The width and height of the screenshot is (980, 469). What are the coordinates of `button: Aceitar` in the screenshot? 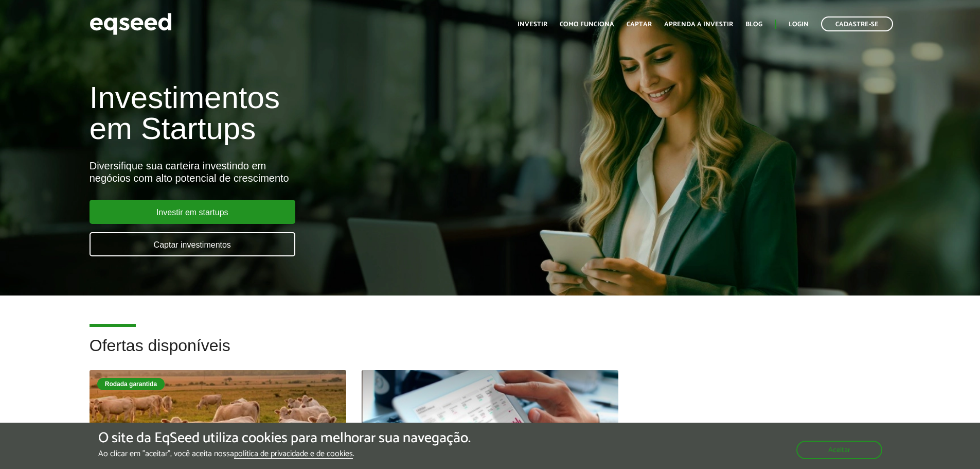 It's located at (839, 450).